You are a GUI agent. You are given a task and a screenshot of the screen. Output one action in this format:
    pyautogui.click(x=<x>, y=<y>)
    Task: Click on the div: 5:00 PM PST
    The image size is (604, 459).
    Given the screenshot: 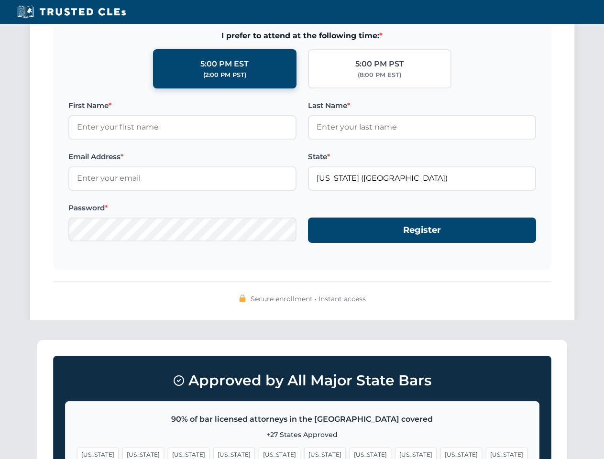 What is the action you would take?
    pyautogui.click(x=380, y=64)
    